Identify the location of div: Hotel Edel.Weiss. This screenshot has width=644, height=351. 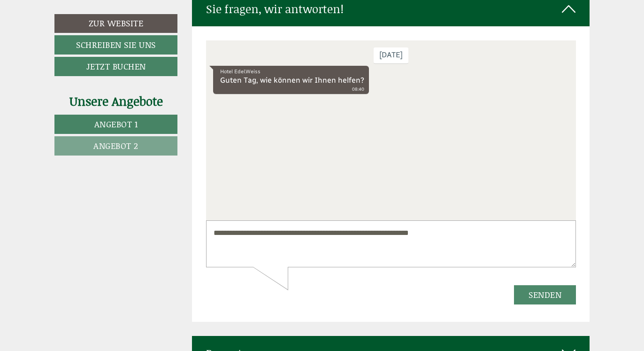
(86, 31).